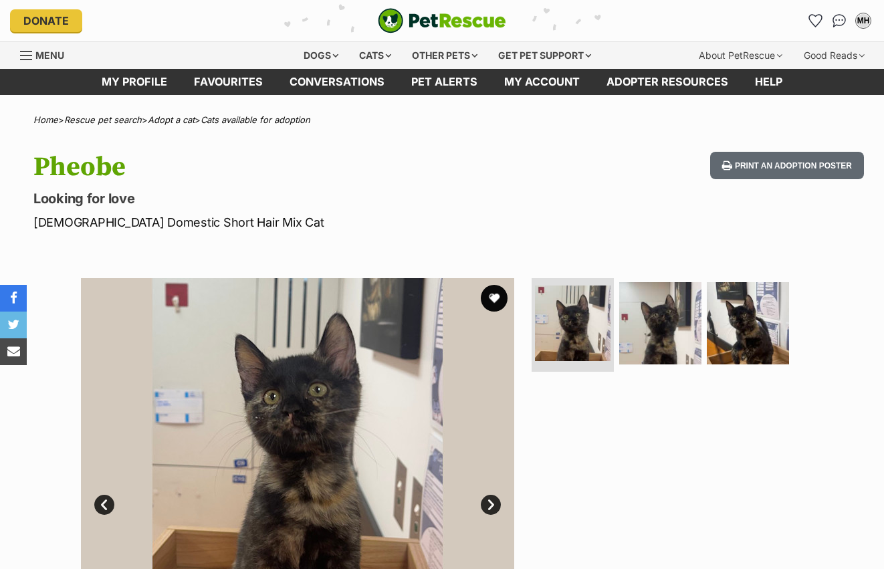 The image size is (884, 569). Describe the element at coordinates (46, 21) in the screenshot. I see `a: Donate` at that location.